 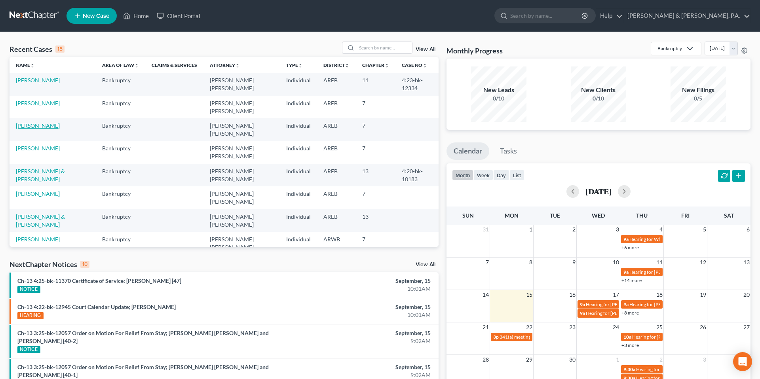 I want to click on span: 2, so click(x=574, y=230).